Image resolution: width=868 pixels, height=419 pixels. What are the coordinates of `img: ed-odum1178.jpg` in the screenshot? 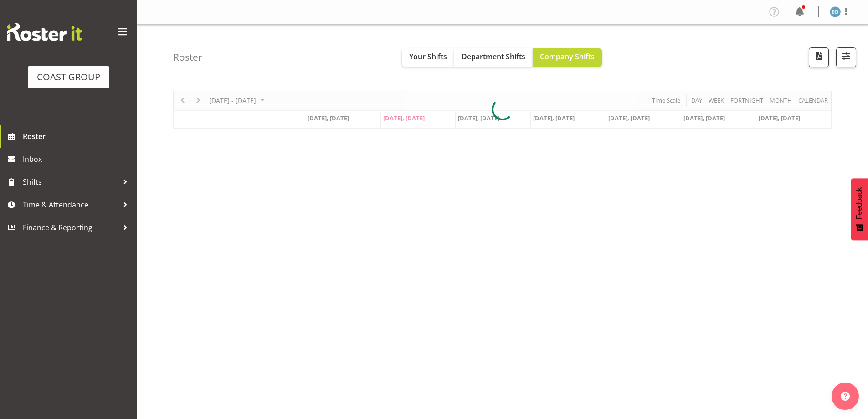 It's located at (835, 12).